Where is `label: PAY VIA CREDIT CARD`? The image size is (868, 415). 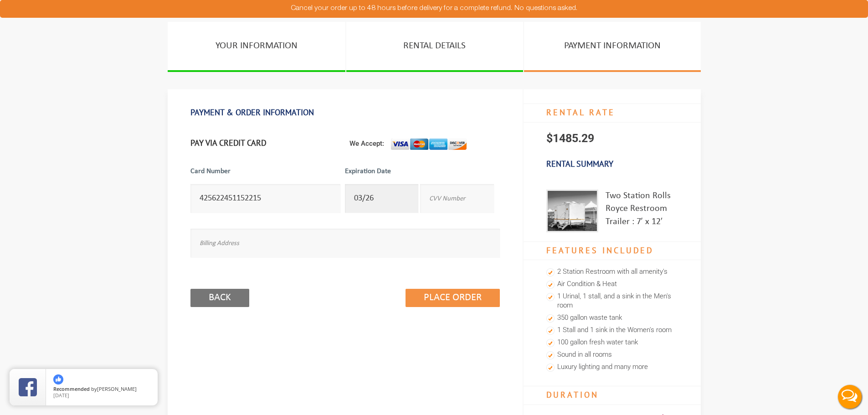 label: PAY VIA CREDIT CARD is located at coordinates (228, 143).